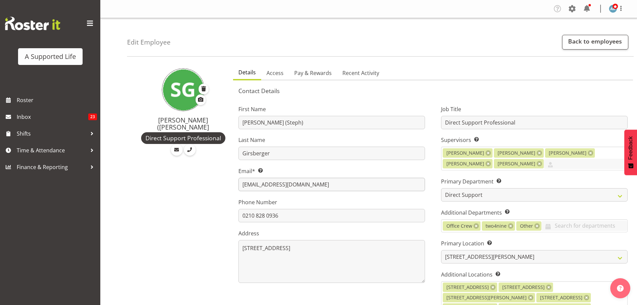  What do you see at coordinates (332, 171) in the screenshot?
I see `label: Email*` at bounding box center [332, 171].